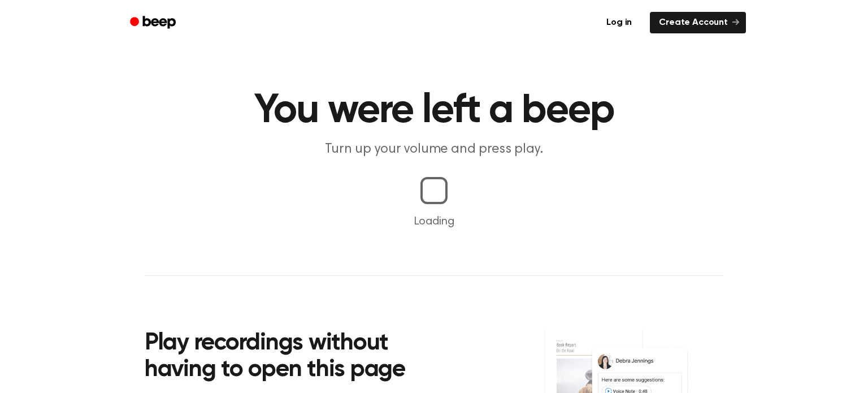 The width and height of the screenshot is (868, 393). Describe the element at coordinates (154, 23) in the screenshot. I see `a: Beep` at that location.